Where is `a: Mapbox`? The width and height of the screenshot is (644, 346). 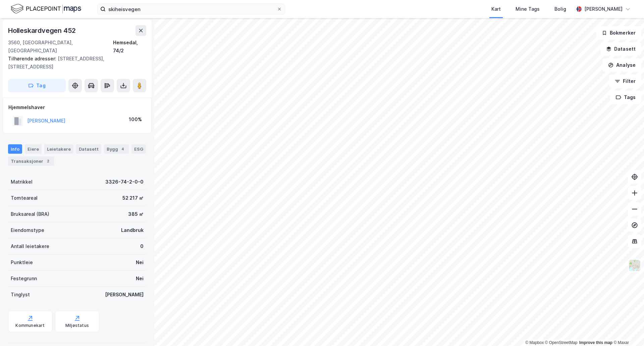 a: Mapbox is located at coordinates (534, 343).